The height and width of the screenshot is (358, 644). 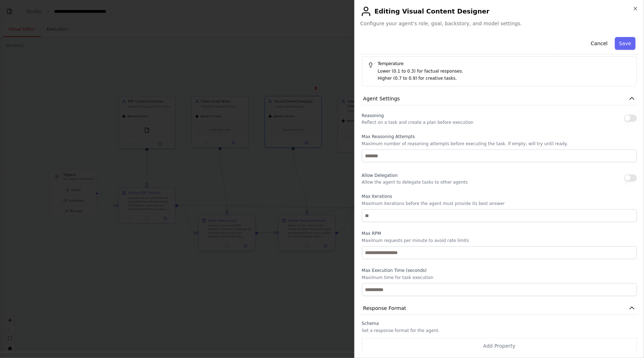 I want to click on p: Set a response format for the agent., so click(x=500, y=330).